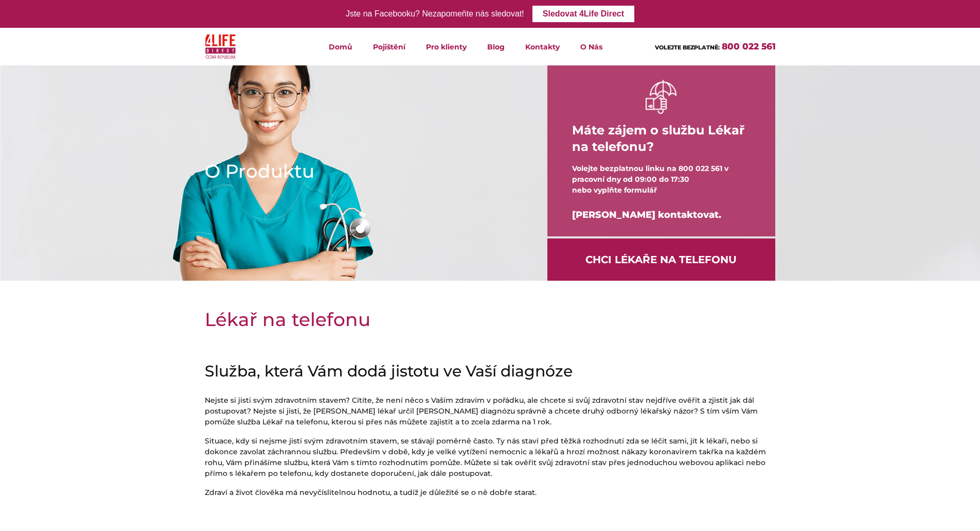 The width and height of the screenshot is (980, 531). I want to click on h1: O Produktu, so click(360, 171).